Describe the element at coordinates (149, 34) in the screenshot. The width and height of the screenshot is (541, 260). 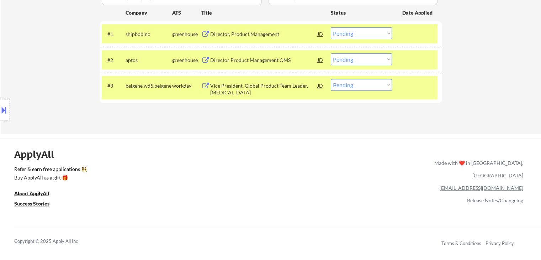
I see `div: shipbobinc` at that location.